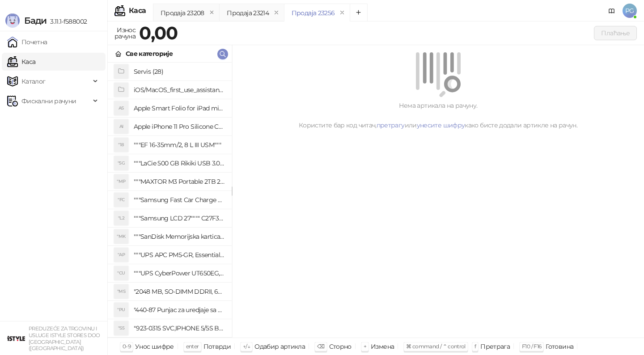 The height and width of the screenshot is (355, 644). Describe the element at coordinates (179, 292) in the screenshot. I see `h4: "2048 MB, SO-DIMM DDRII, 667 MHz, Napajanje 1,8 0,1 V, Latencija CL5"` at that location.